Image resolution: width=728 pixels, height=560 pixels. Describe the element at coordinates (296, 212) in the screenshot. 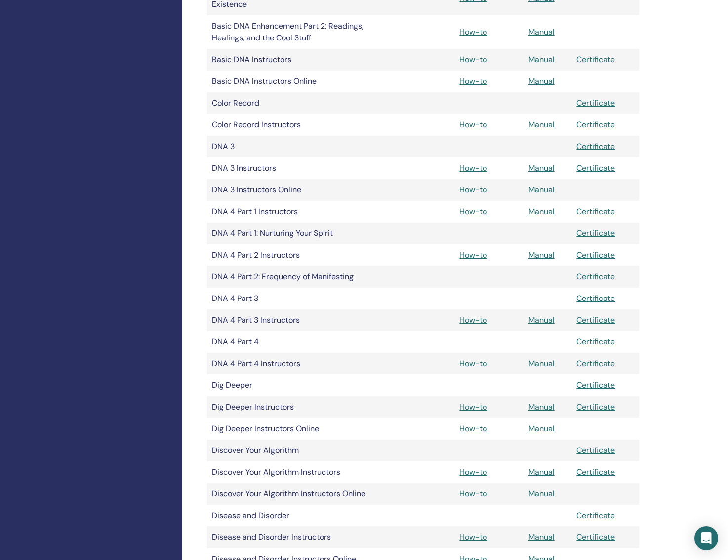

I see `td: DNA 4 Part 1 Instructors` at that location.